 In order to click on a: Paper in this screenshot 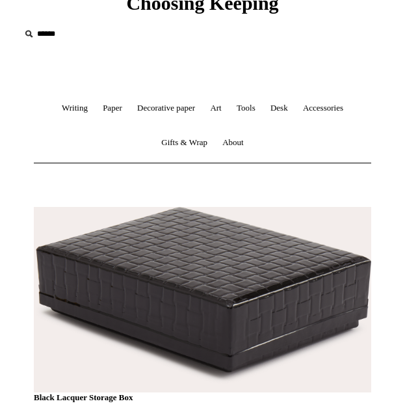, I will do `click(113, 108)`.